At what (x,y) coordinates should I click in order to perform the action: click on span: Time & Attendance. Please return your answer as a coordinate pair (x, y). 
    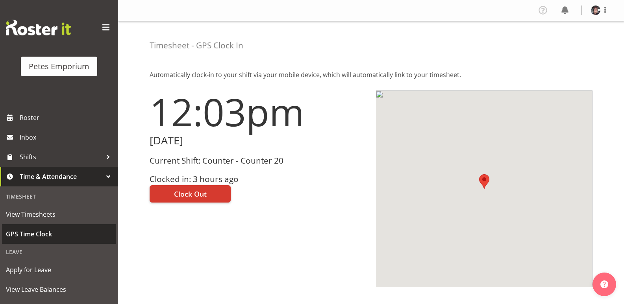
    Looking at the image, I should click on (61, 177).